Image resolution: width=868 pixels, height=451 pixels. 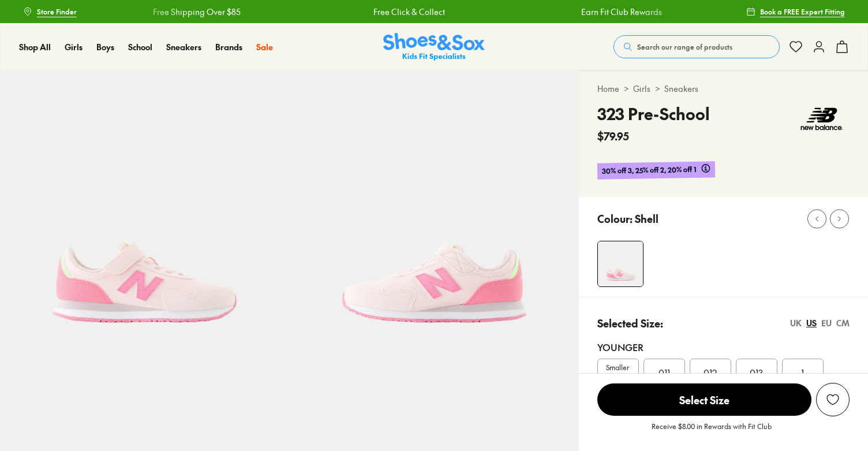 What do you see at coordinates (712, 432) in the screenshot?
I see `p: Receive $8.00 in Rewards with Fit Club` at bounding box center [712, 432].